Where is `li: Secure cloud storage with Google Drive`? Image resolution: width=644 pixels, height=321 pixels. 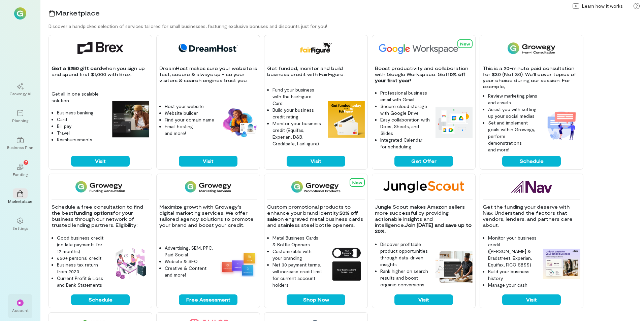 li: Secure cloud storage with Google Drive is located at coordinates (405, 110).